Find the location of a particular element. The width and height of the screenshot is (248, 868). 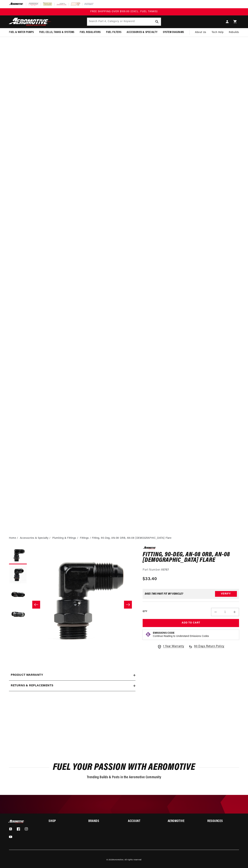

summary: Account is located at coordinates (144, 821).